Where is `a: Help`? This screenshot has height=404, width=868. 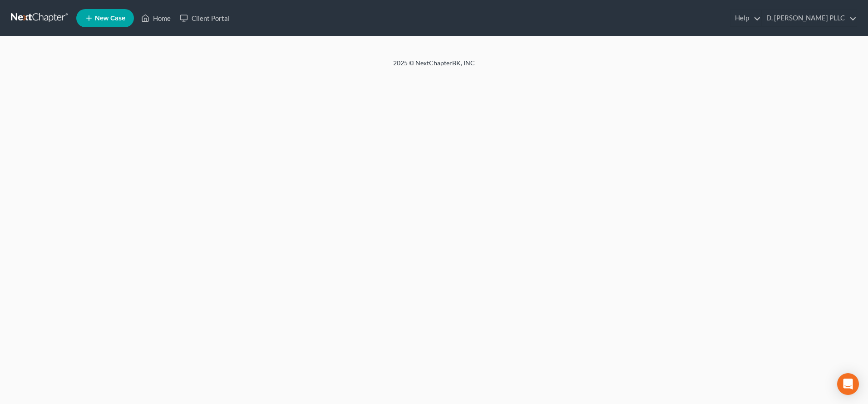 a: Help is located at coordinates (746, 19).